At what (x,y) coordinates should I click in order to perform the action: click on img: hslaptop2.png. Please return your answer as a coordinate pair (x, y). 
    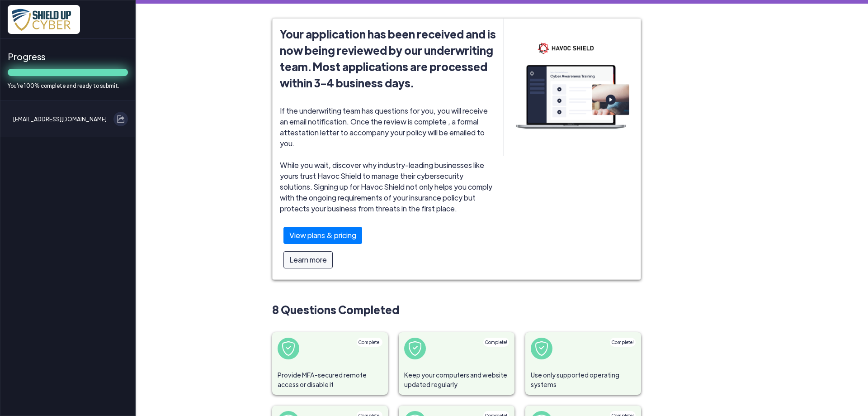
    Looking at the image, I should click on (572, 87).